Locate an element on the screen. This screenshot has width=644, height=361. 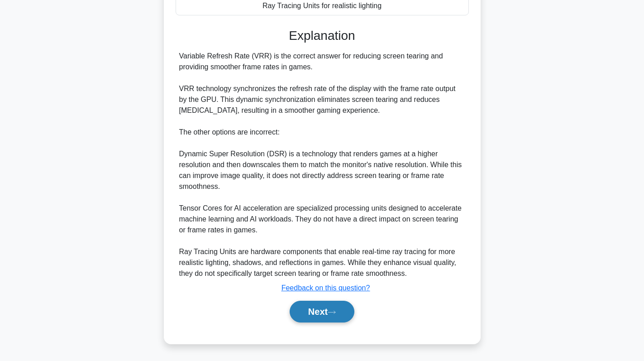
button: Next is located at coordinates (322, 311).